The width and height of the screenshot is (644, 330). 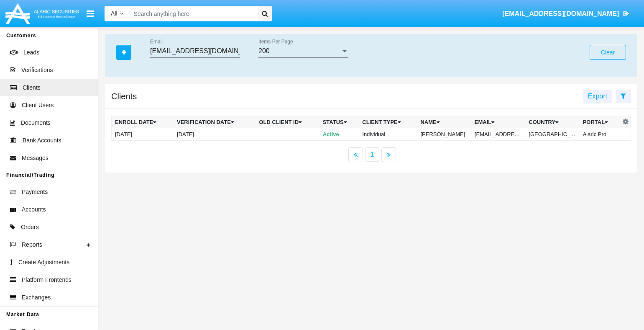 I want to click on th: Verification date, so click(x=215, y=122).